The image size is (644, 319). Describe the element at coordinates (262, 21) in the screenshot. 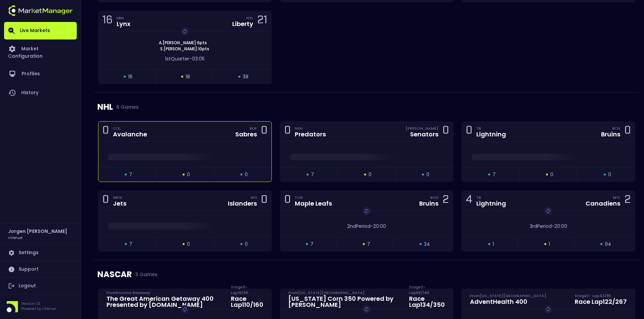

I see `div: 21` at that location.